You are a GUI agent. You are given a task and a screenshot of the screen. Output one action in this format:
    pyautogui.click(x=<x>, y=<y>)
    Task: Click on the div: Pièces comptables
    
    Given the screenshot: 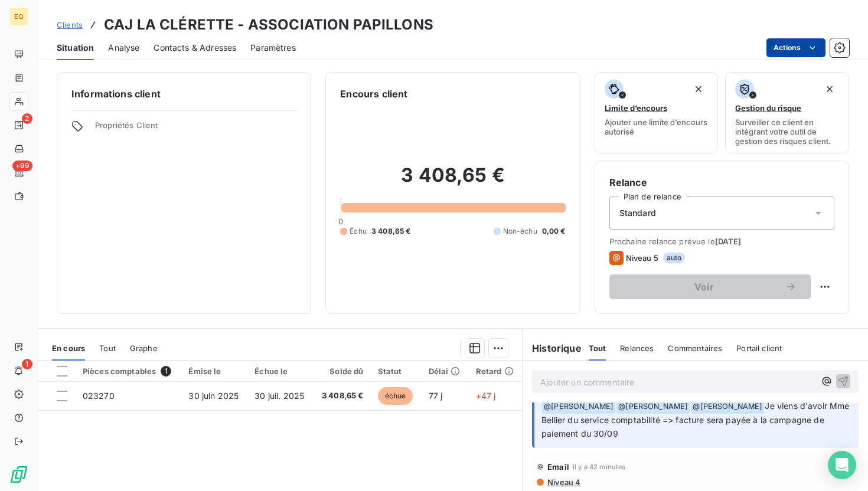 What is the action you would take?
    pyautogui.click(x=129, y=372)
    